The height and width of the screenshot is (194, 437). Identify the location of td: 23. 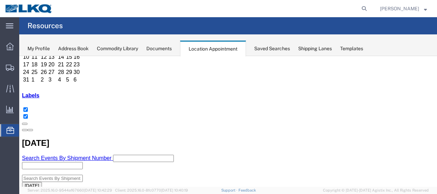
(58, 9).